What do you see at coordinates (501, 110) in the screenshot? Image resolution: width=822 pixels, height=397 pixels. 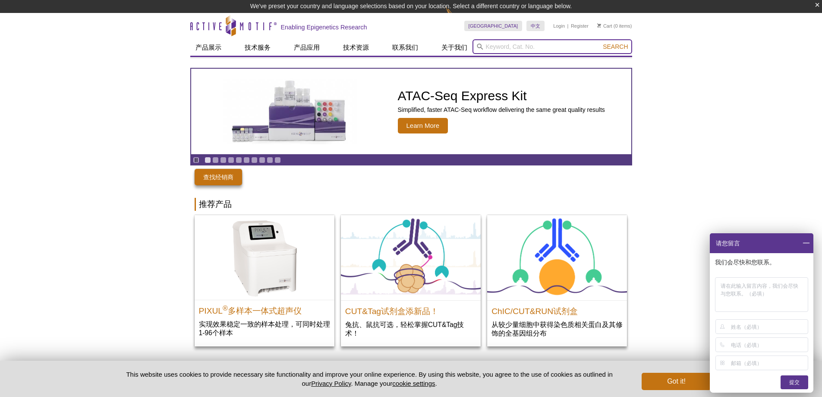 I see `p: Simplified, faster ATAC-Seq workflow delivering the same great quality results` at bounding box center [501, 110].